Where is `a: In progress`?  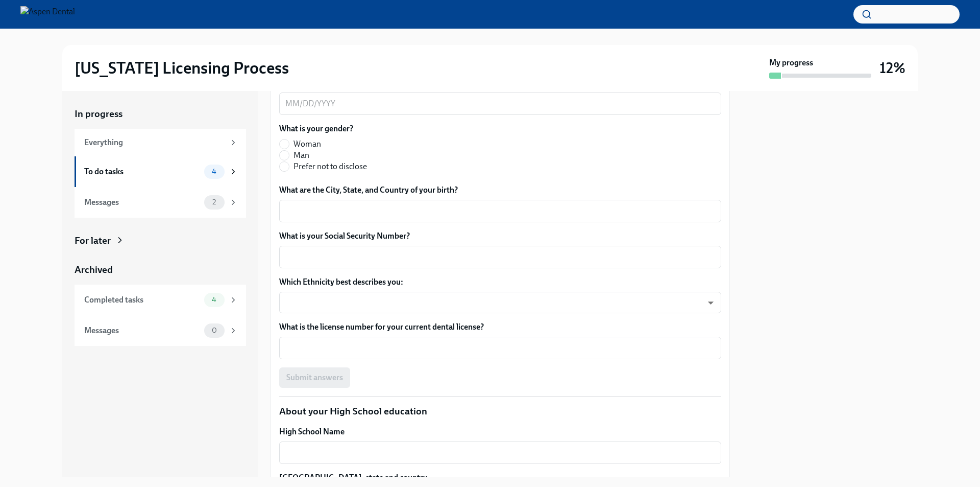
a: In progress is located at coordinates (161, 114).